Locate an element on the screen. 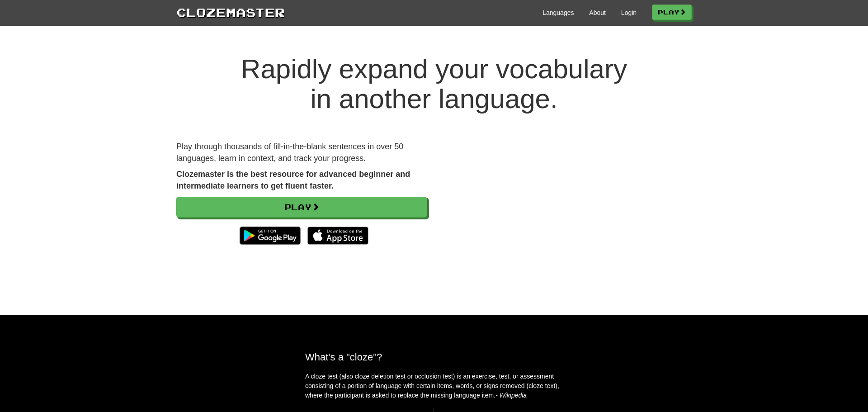 The width and height of the screenshot is (868, 412). p: Play through thousands of fill-in-the-blank sentences in over 50 languages, learn in context, and... is located at coordinates (302, 152).